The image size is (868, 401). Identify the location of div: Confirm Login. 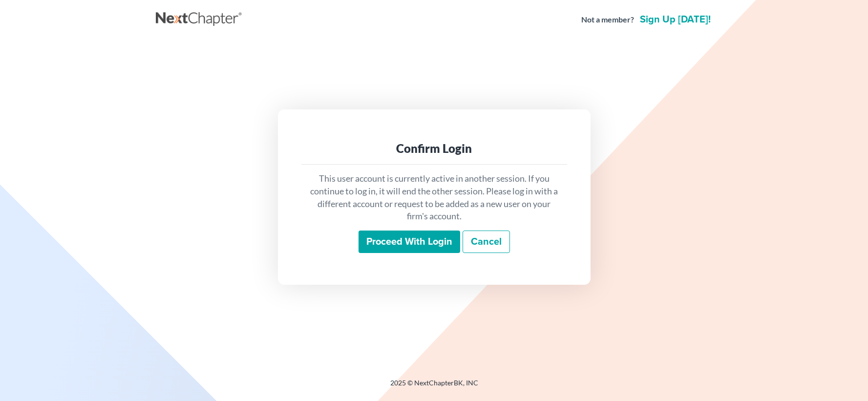
(434, 148).